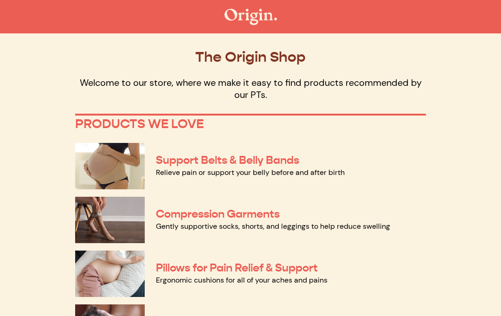 This screenshot has width=501, height=316. I want to click on img: Compression Garments, so click(110, 220).